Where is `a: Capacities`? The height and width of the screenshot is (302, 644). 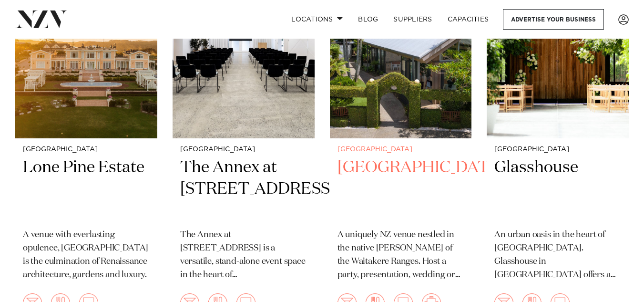
a: Capacities is located at coordinates (468, 19).